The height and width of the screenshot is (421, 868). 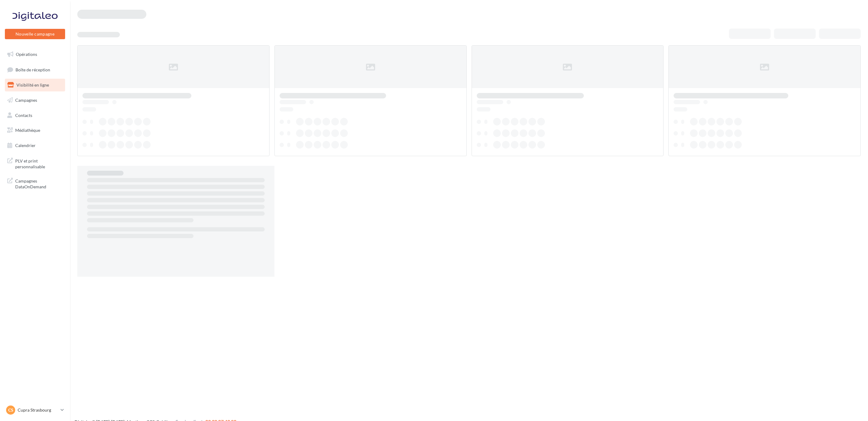 What do you see at coordinates (35, 163) in the screenshot?
I see `a: PLV et print personnalisable` at bounding box center [35, 163].